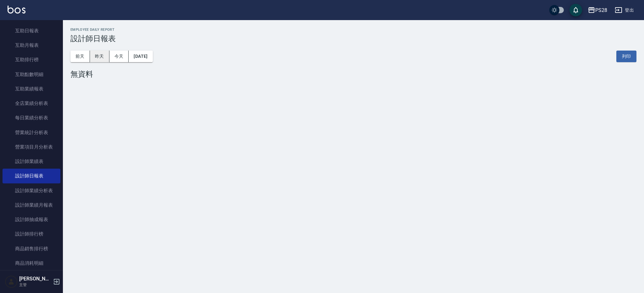 This screenshot has height=293, width=644. I want to click on h3: 設計師日報表, so click(353, 39).